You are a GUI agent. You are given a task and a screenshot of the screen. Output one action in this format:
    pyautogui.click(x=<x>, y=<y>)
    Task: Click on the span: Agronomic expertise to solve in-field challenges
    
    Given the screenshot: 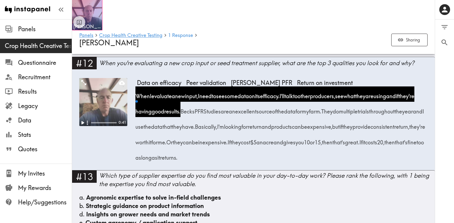 What is the action you would take?
    pyautogui.click(x=153, y=197)
    